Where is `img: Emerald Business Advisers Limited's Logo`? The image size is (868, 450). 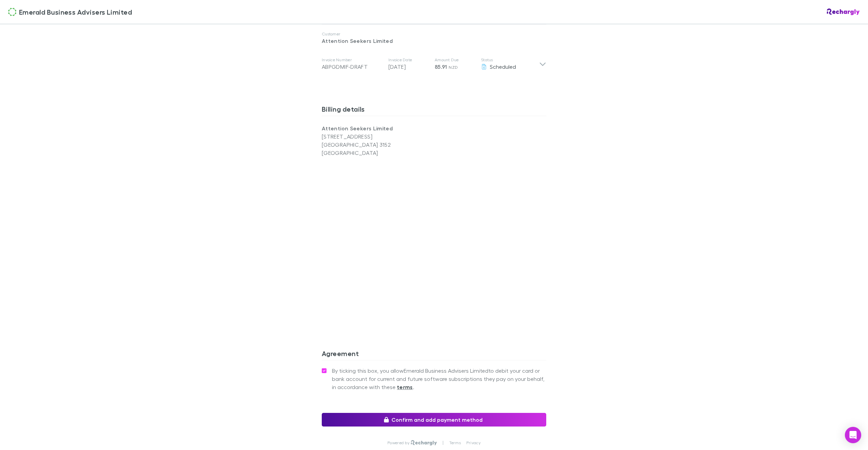
img: Emerald Business Advisers Limited's Logo is located at coordinates (12, 12).